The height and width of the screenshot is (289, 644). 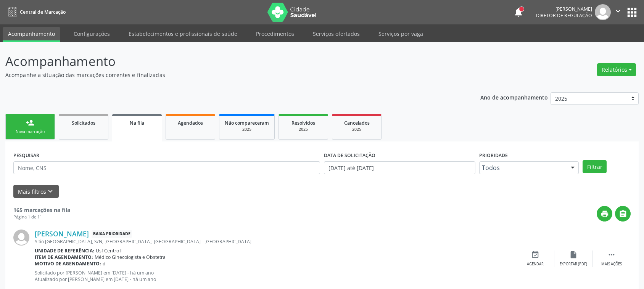 I want to click on button: Filtrar, so click(x=595, y=167).